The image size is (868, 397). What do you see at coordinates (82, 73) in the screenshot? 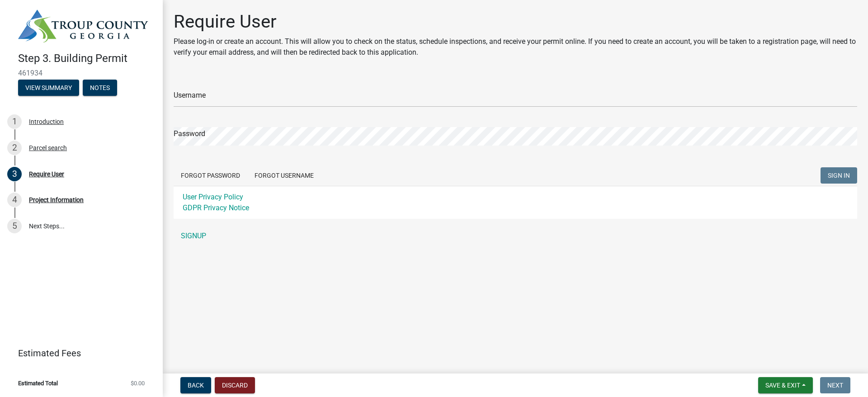
I see `span: 461934` at bounding box center [82, 73].